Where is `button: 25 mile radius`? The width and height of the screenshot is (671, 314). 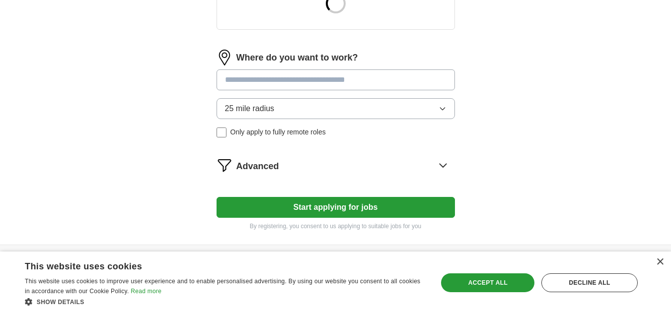
button: 25 mile radius is located at coordinates (336, 109).